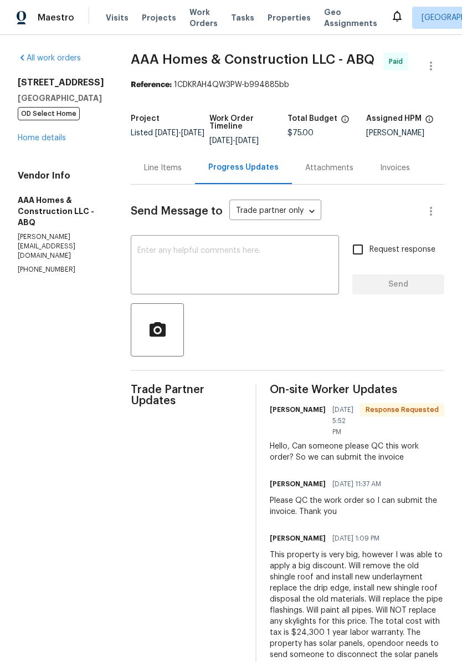 Image resolution: width=462 pixels, height=662 pixels. I want to click on span: Geo Assignments, so click(351, 18).